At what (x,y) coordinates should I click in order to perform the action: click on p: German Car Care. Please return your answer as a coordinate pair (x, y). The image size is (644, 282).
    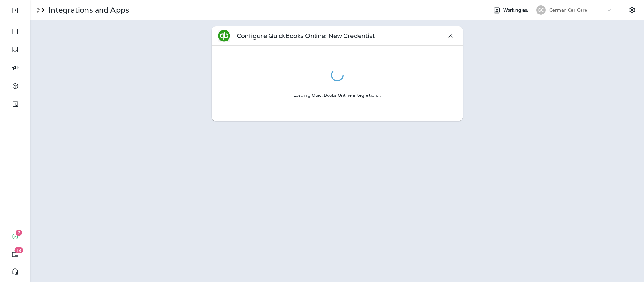
    Looking at the image, I should click on (568, 10).